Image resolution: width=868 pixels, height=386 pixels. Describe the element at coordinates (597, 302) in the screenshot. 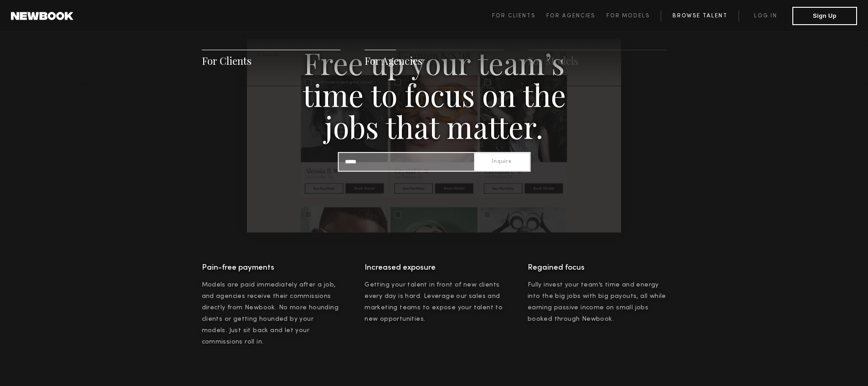

I see `span: Fully invest your team’s time and energy into the big jobs with big payouts, all while earning pa...` at that location.